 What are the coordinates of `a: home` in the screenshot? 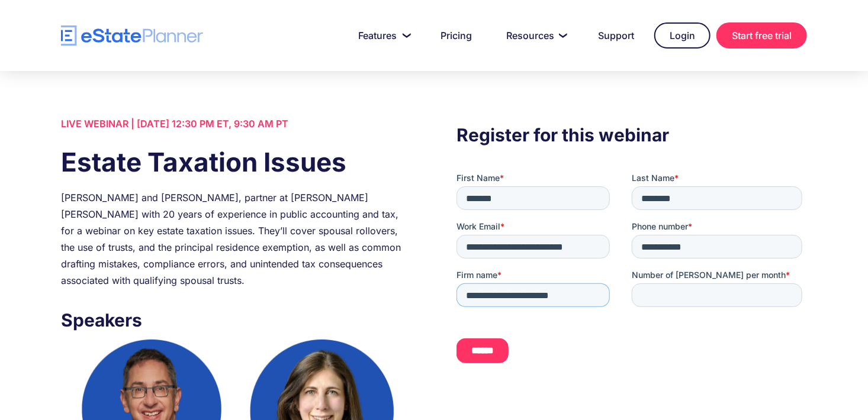 It's located at (132, 36).